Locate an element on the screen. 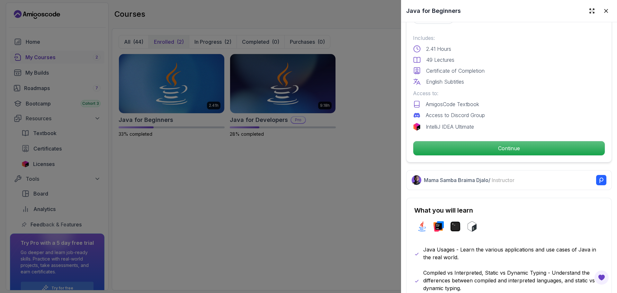  img: bash logo is located at coordinates (472, 226).